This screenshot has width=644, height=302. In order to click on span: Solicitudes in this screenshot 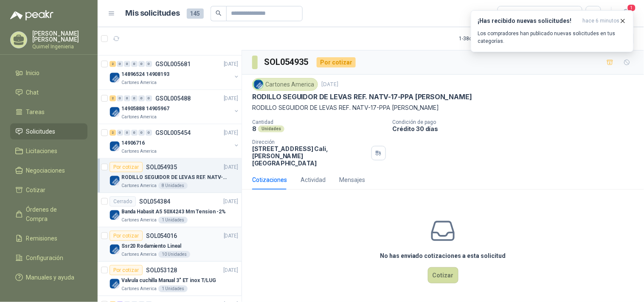, I will do `click(41, 131)`.